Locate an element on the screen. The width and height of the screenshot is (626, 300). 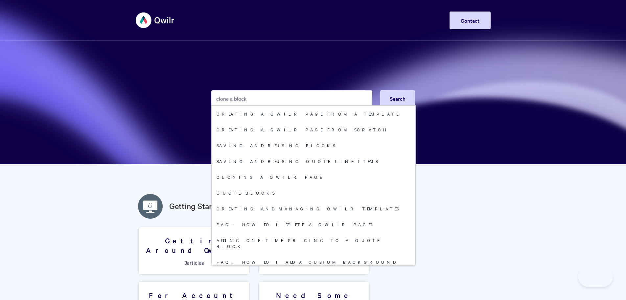
a: Cloning a Qwilr Page is located at coordinates (314, 177).